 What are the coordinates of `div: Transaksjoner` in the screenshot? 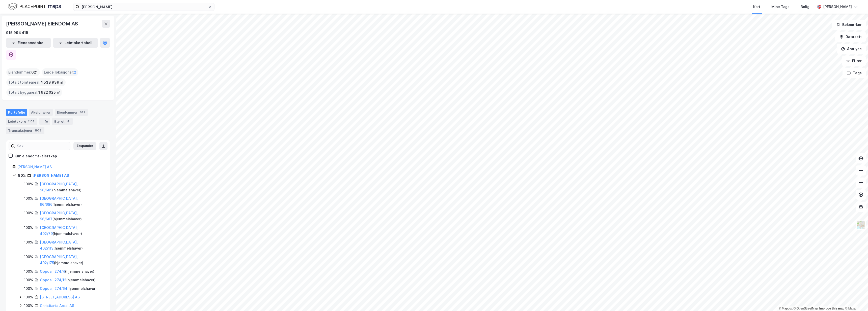 It's located at (25, 131).